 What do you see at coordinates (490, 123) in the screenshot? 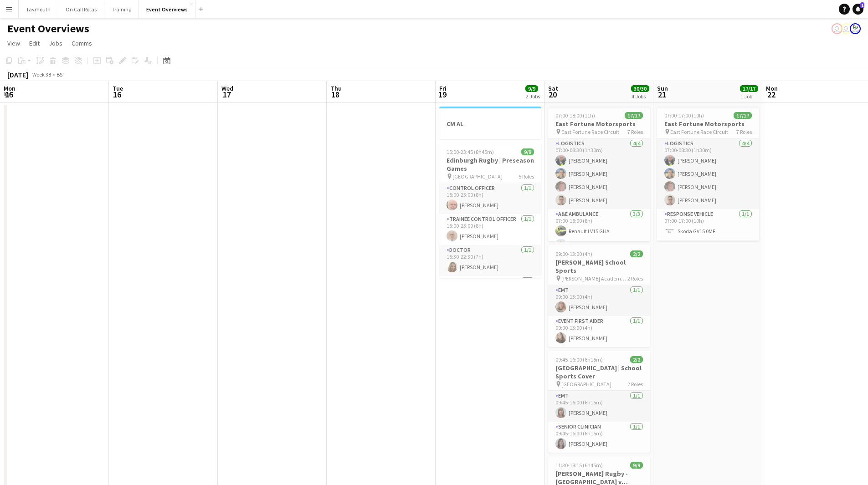
I see `app-job-card: CM AL` at bounding box center [490, 123].